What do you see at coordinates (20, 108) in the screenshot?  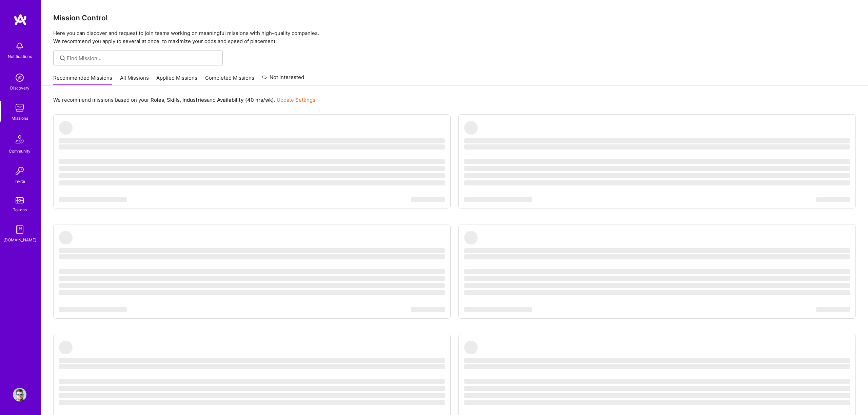 I see `img: teamwork` at bounding box center [20, 108].